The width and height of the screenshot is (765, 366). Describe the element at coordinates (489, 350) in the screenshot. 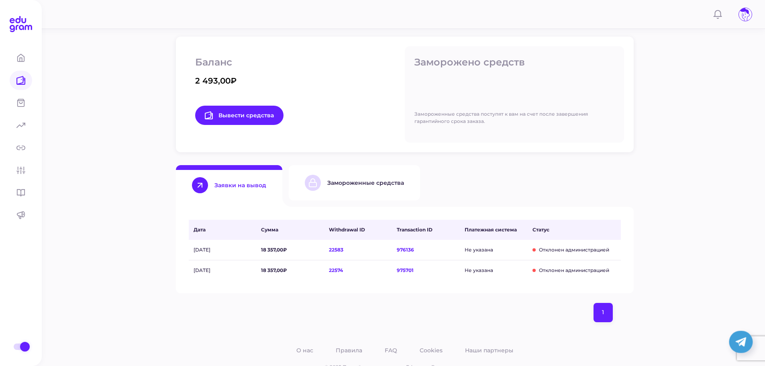

I see `a: Наши партнеры` at that location.